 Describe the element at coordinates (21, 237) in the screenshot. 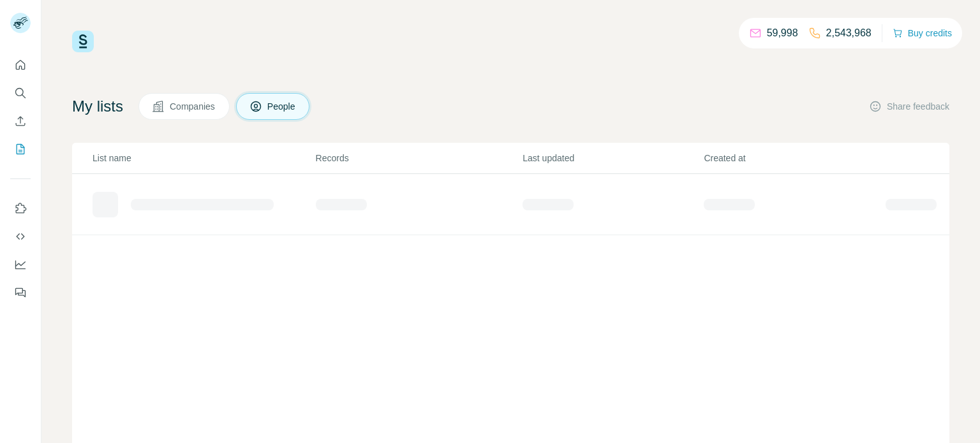

I see `button: Use Surfe API` at that location.